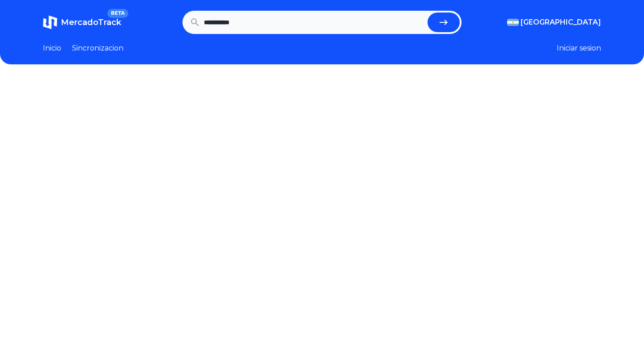 The image size is (644, 337). What do you see at coordinates (52, 48) in the screenshot?
I see `a: Inicio` at bounding box center [52, 48].